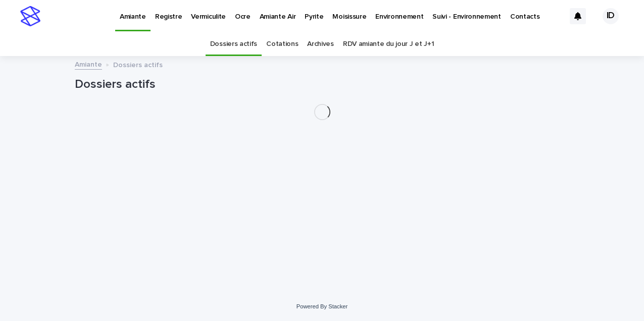 This screenshot has width=644, height=321. What do you see at coordinates (233, 44) in the screenshot?
I see `a: Dossiers actifs` at bounding box center [233, 44].